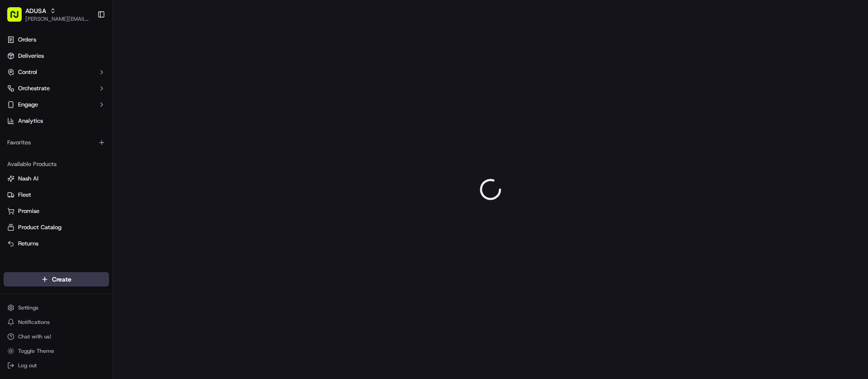  What do you see at coordinates (56, 279) in the screenshot?
I see `button: Create` at bounding box center [56, 279].